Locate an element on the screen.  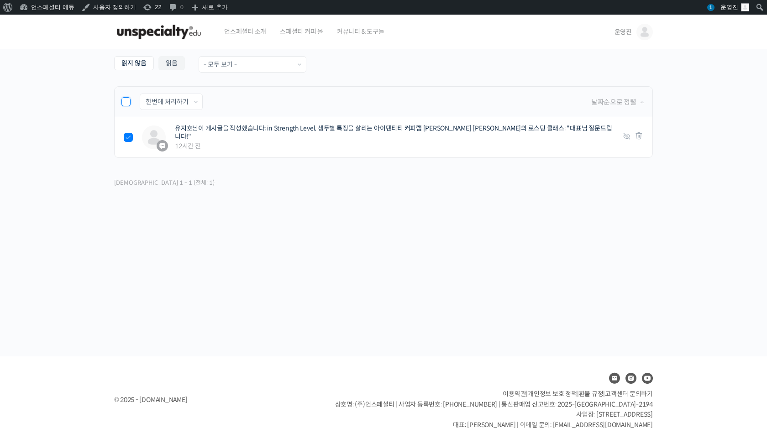
span: 고객센터 문의하기 is located at coordinates (629, 394).